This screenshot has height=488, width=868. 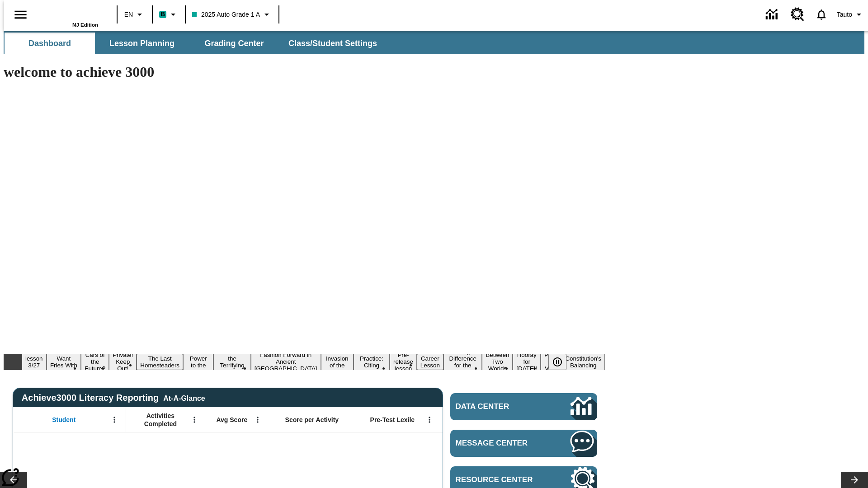 I want to click on span: Grading Center, so click(x=234, y=43).